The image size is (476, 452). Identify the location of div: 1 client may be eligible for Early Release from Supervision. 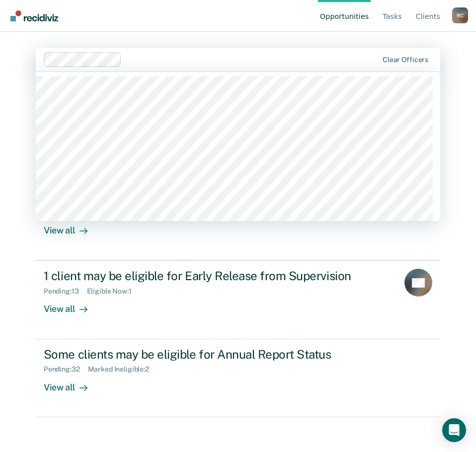
(217, 276).